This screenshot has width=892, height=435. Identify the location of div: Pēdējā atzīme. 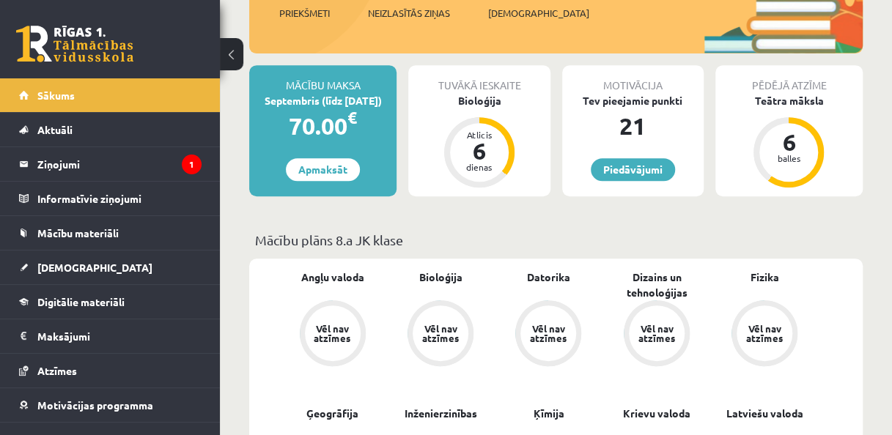
(788, 79).